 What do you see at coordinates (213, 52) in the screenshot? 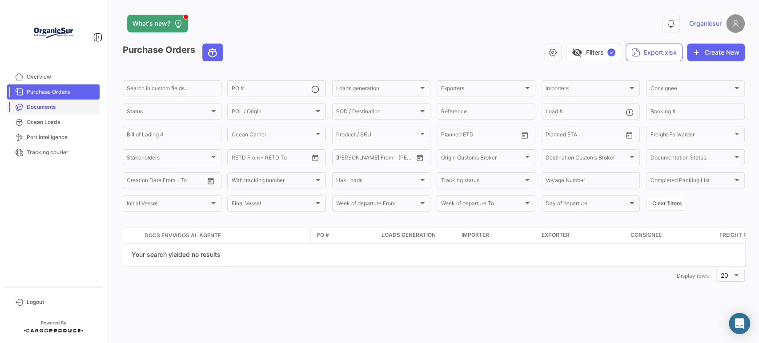
I see `button: Ocean` at bounding box center [213, 52].